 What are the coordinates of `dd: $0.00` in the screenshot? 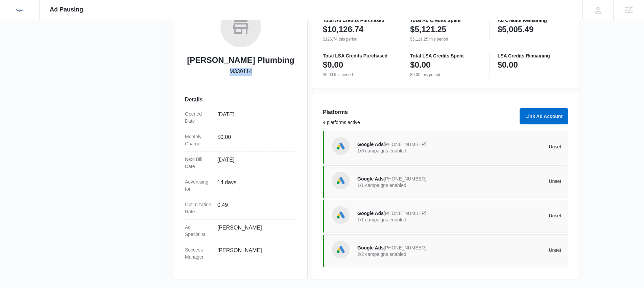 It's located at (254, 140).